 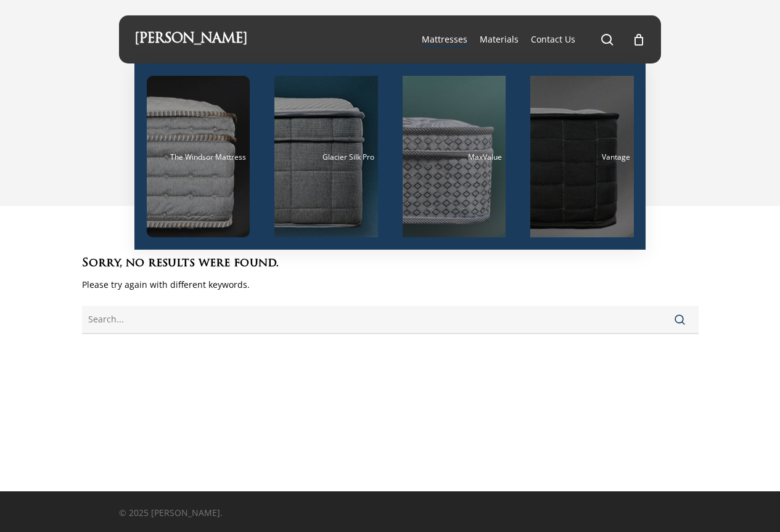 I want to click on a: Materials, so click(x=499, y=39).